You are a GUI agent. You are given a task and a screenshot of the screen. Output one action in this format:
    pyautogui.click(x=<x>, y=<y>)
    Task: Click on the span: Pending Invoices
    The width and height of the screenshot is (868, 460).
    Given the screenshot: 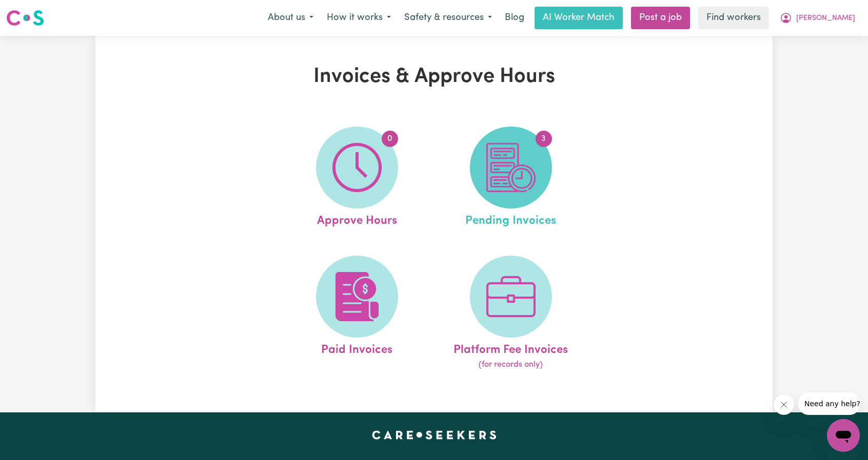 What is the action you would take?
    pyautogui.click(x=510, y=220)
    